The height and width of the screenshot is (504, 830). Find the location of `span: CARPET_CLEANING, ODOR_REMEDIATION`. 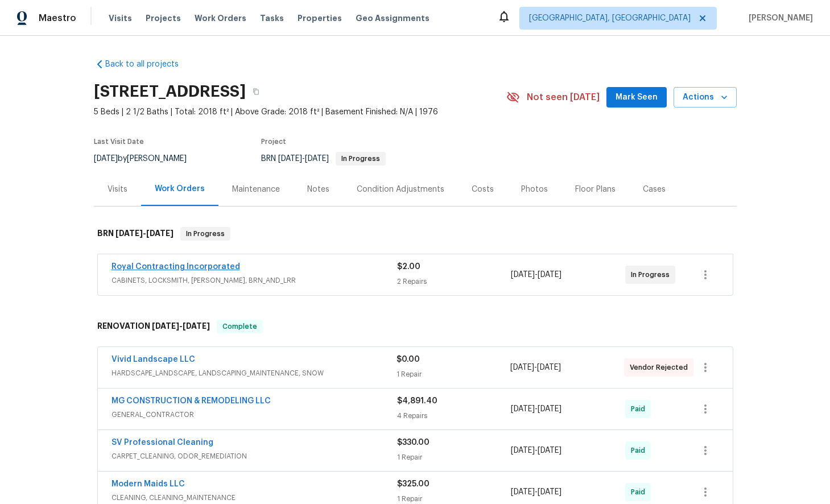

span: CARPET_CLEANING, ODOR_REMEDIATION is located at coordinates (255, 456).